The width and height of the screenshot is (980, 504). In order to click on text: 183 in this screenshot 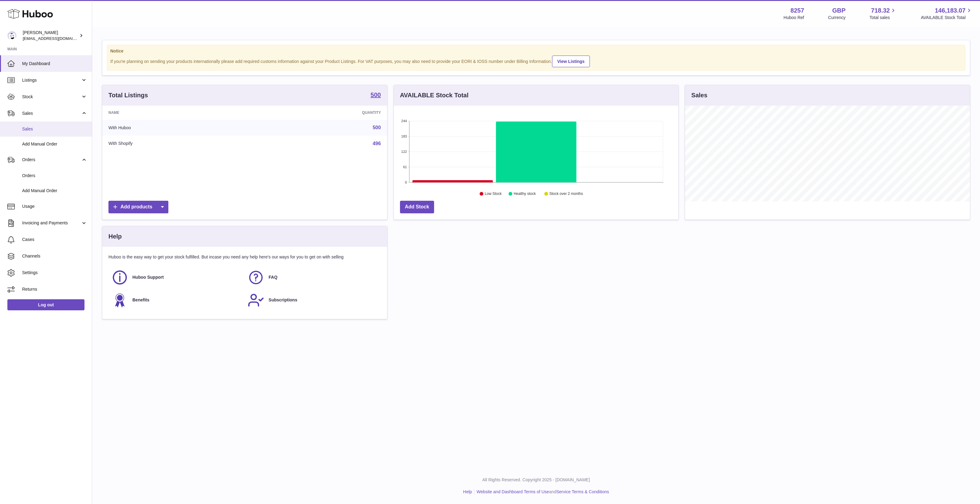, I will do `click(404, 137)`.